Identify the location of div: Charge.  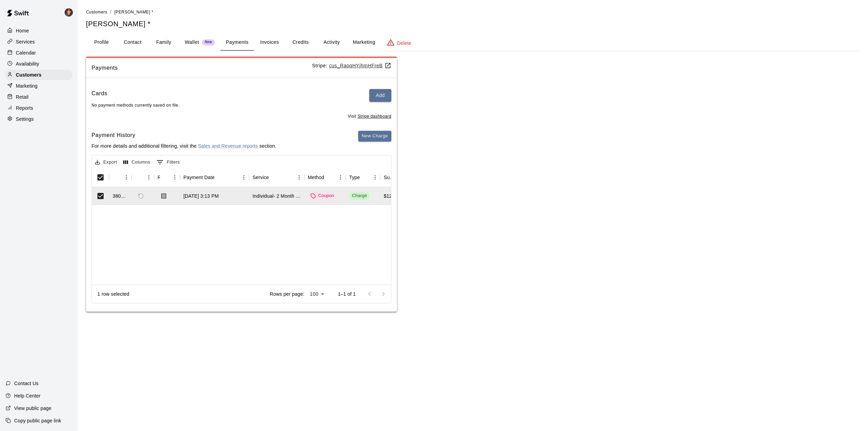
(360, 196).